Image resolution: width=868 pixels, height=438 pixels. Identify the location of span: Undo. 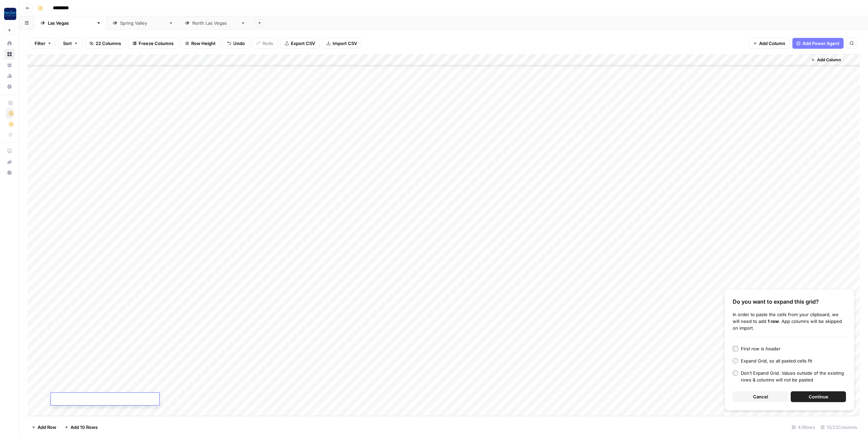
(239, 44).